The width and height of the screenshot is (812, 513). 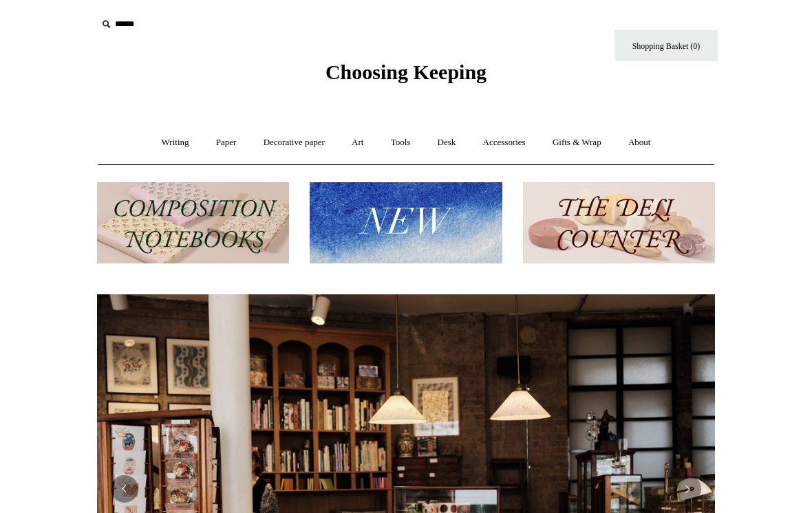 What do you see at coordinates (176, 142) in the screenshot?
I see `a: Writing` at bounding box center [176, 142].